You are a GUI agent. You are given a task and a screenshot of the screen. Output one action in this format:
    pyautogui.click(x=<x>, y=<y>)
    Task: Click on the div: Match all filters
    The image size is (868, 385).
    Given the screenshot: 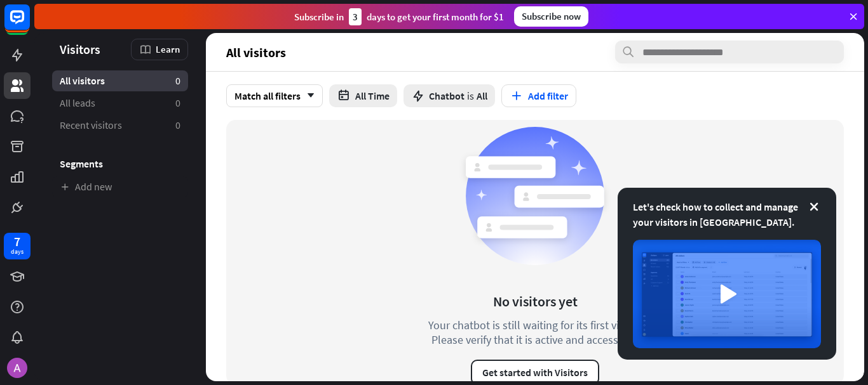 What is the action you would take?
    pyautogui.click(x=274, y=95)
    